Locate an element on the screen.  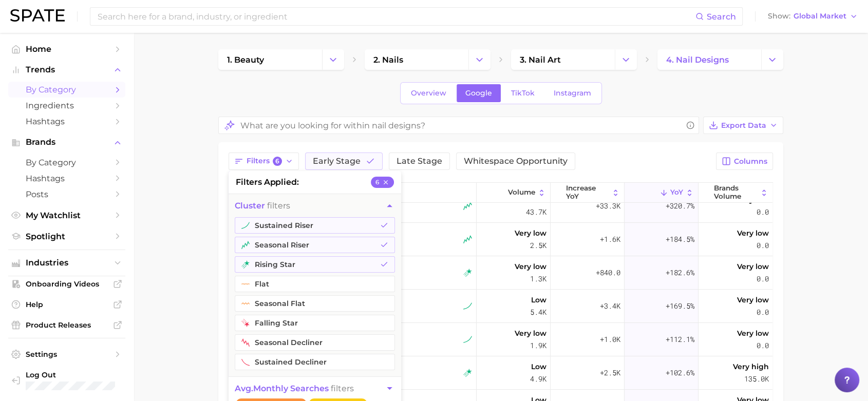
img: seasonal decliner is located at coordinates (246, 342).